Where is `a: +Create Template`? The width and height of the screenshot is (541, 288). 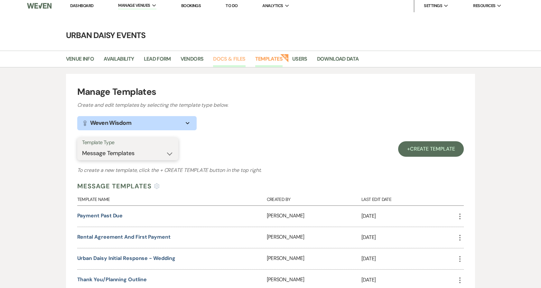 a: +Create Template is located at coordinates (431, 149).